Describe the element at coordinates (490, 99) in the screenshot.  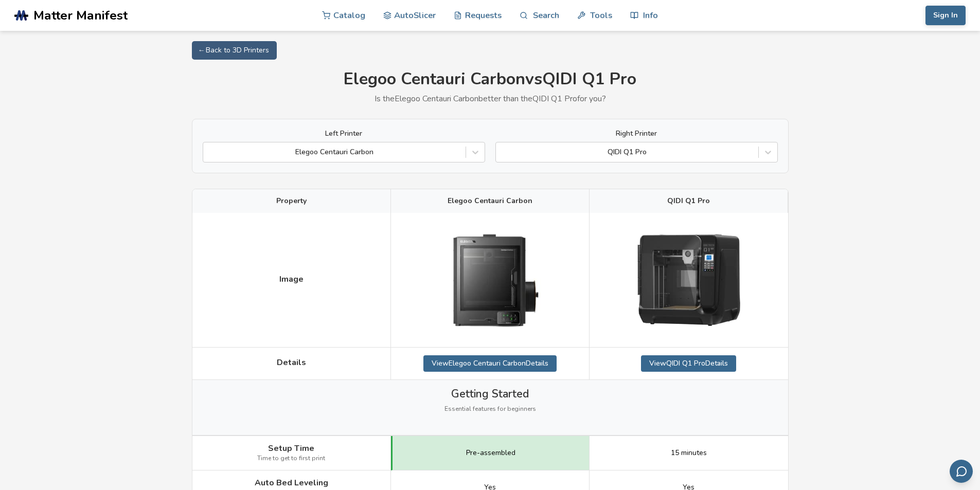
I see `p: Is the Elegoo Centauri Carbon better than the QIDI Q1 Pro for you?` at that location.